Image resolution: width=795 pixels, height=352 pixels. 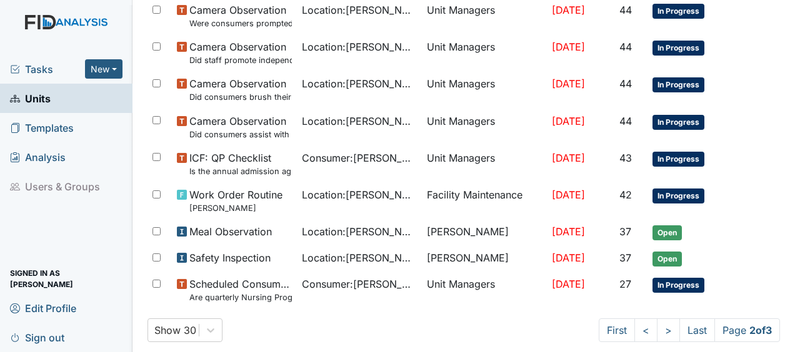 I want to click on span: Templates, so click(x=42, y=127).